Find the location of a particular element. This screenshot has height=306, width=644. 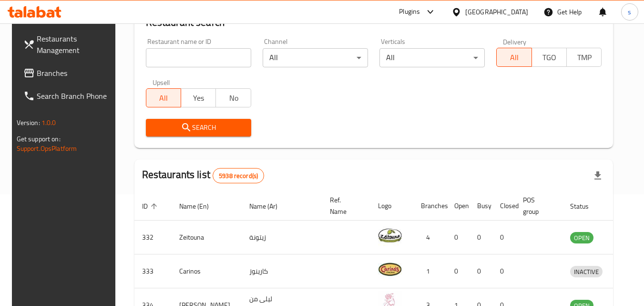

td: زيتونة is located at coordinates (282, 237).